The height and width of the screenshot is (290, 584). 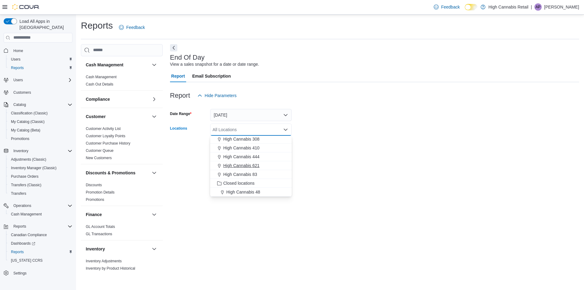 I want to click on span: High Cannabis 444, so click(x=241, y=157).